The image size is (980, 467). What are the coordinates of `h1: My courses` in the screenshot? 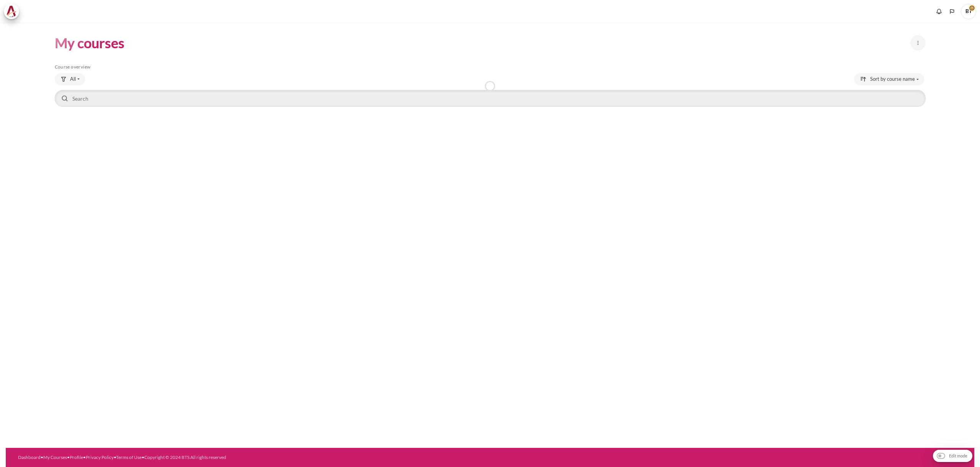 It's located at (90, 43).